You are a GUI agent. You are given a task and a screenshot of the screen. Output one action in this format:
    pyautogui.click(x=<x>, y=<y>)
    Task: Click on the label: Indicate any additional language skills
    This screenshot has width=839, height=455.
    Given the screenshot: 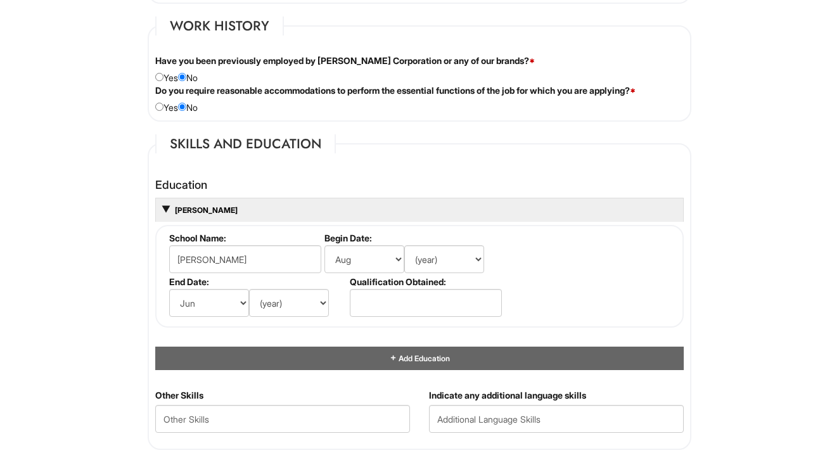 What is the action you would take?
    pyautogui.click(x=507, y=395)
    